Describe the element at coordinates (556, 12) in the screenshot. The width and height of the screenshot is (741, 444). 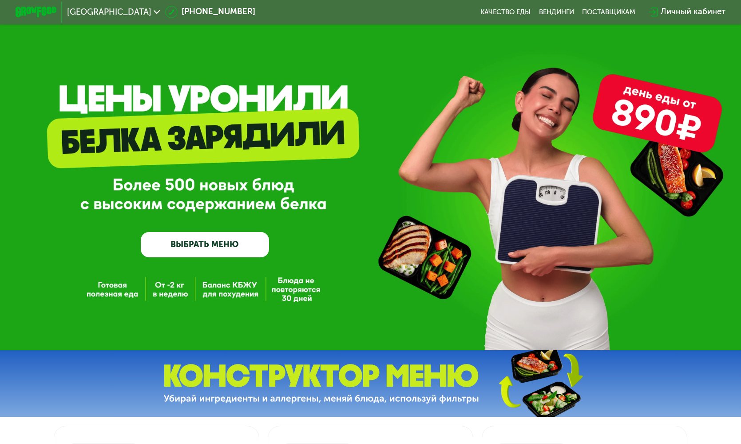
I see `a: Вендинги` at that location.